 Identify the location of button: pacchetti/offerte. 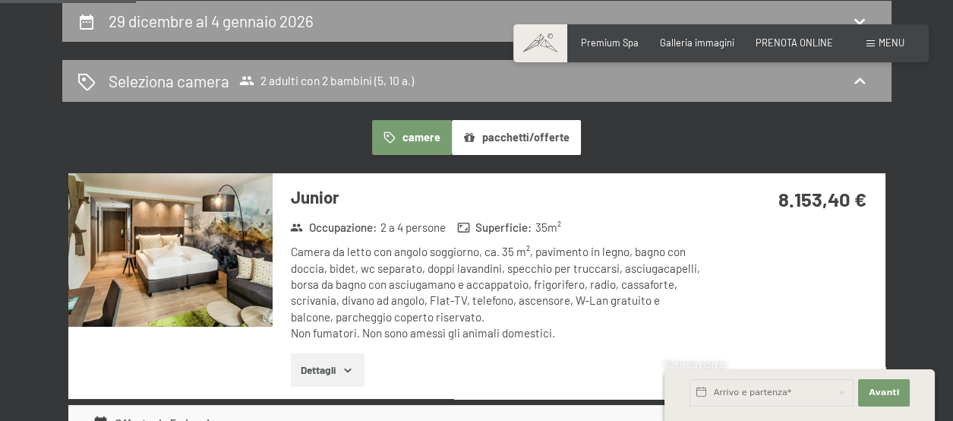
(517, 137).